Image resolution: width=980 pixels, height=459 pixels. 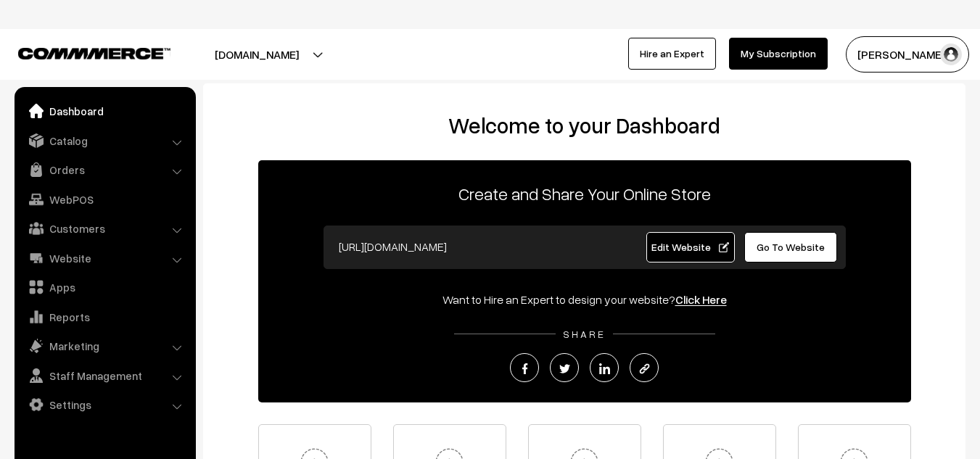 What do you see at coordinates (105, 258) in the screenshot?
I see `a: Website` at bounding box center [105, 258].